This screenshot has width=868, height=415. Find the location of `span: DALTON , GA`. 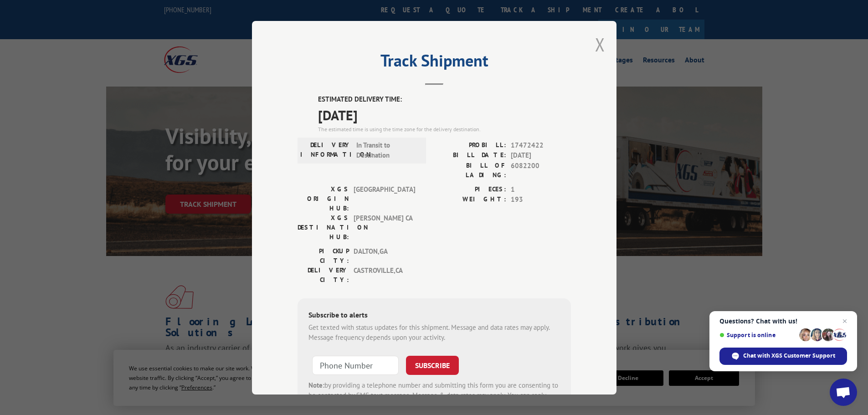

span: DALTON , GA is located at coordinates (384, 256).